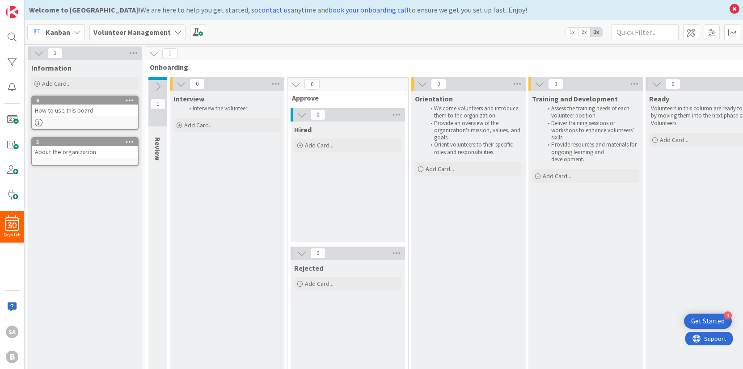 The width and height of the screenshot is (743, 369). What do you see at coordinates (303, 130) in the screenshot?
I see `span: Hired` at bounding box center [303, 130].